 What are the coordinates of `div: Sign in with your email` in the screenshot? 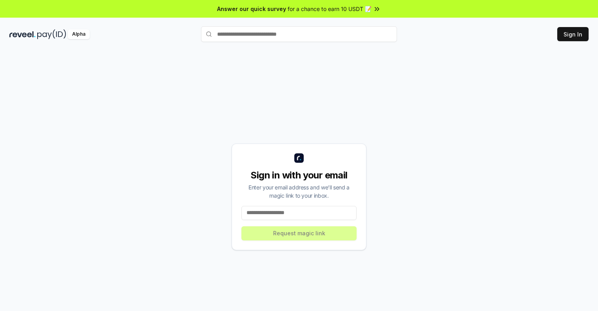 It's located at (299, 175).